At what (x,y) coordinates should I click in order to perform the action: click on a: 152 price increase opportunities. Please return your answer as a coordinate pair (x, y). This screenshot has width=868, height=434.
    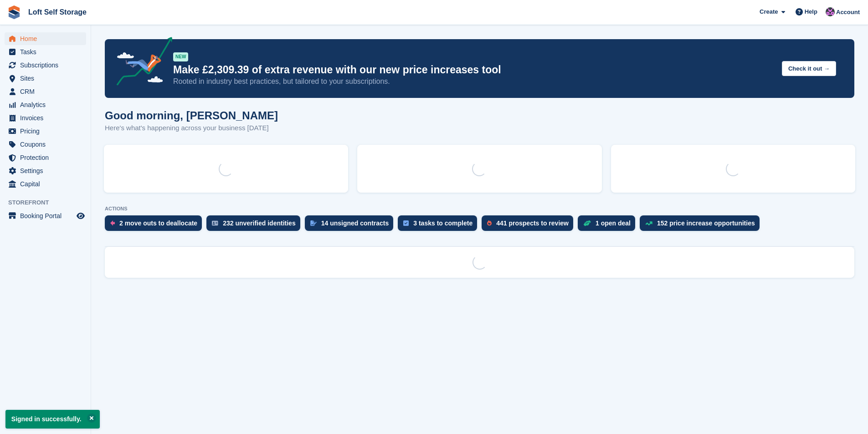
    Looking at the image, I should click on (701, 225).